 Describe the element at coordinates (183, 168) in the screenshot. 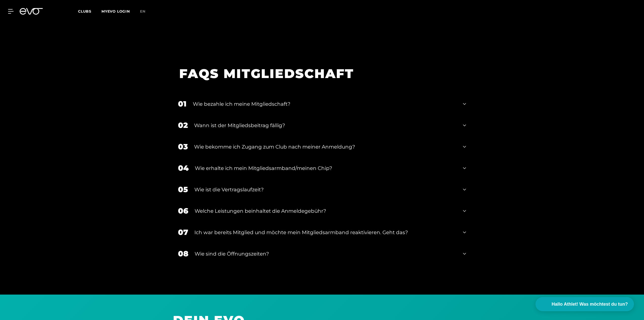

I see `div: 04` at that location.